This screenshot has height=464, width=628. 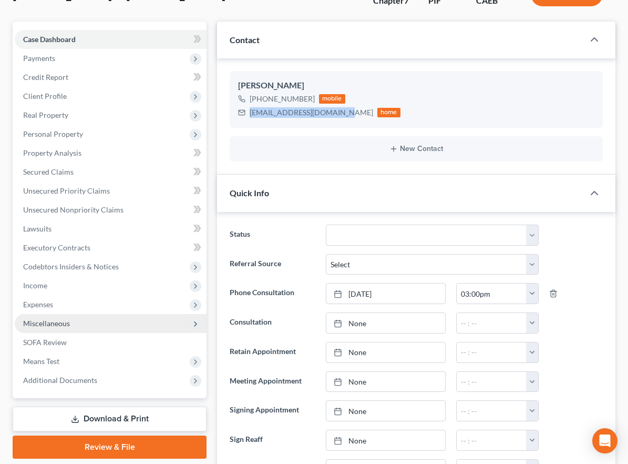 What do you see at coordinates (110, 39) in the screenshot?
I see `a: Case Dashboard` at bounding box center [110, 39].